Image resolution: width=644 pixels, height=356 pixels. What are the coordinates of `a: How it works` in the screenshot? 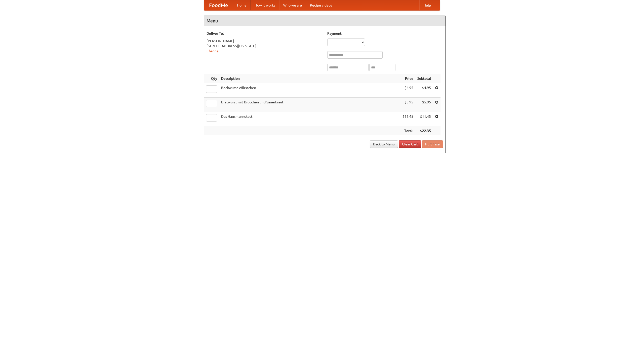 It's located at (265, 6).